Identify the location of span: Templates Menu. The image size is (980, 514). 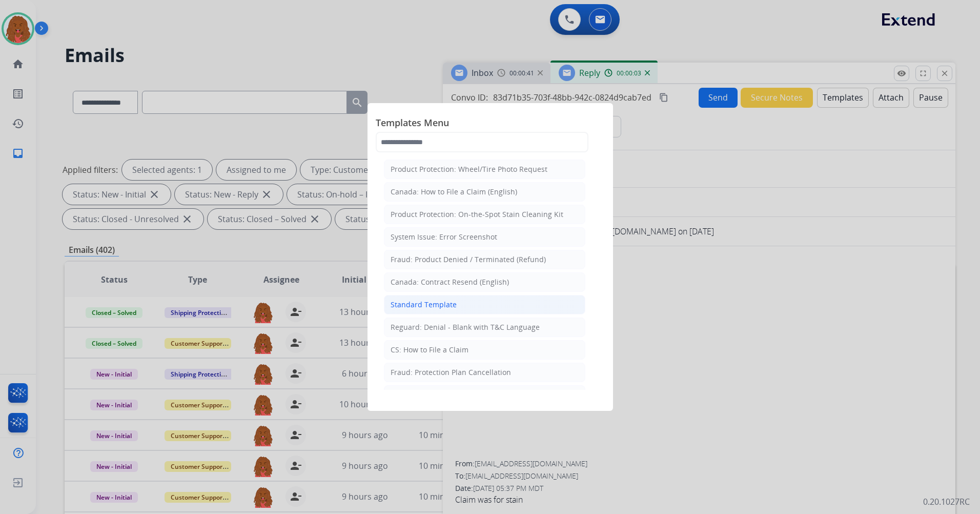
(490, 123).